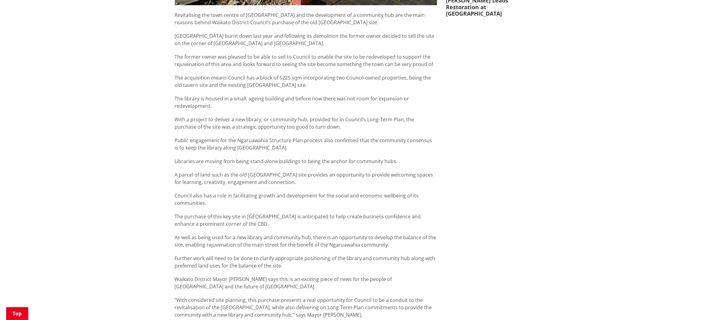 The height and width of the screenshot is (320, 702). Describe the element at coordinates (306, 144) in the screenshot. I see `p: Public engagement for the Ngaruawahia Structure Plan process also confirmed that the community co...` at that location.